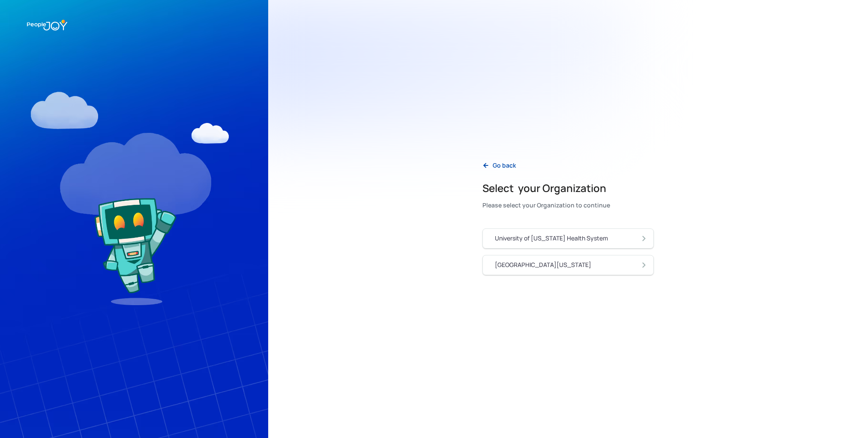 The image size is (868, 438). Describe the element at coordinates (504, 166) in the screenshot. I see `div: Go back` at that location.